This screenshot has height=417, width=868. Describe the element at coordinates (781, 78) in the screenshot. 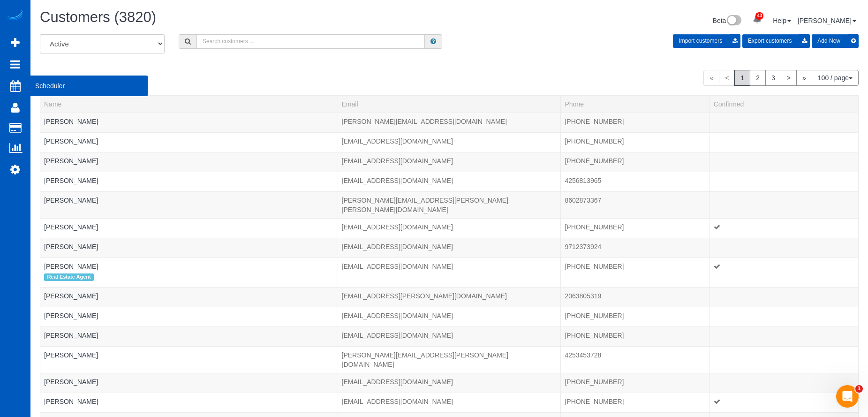

I see `nav: Pagination navigation` at that location.